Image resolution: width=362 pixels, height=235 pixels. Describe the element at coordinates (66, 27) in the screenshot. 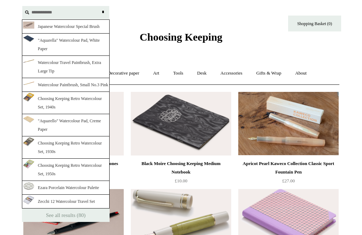

I see `a: Japanese Watercolour Special Brush` at that location.